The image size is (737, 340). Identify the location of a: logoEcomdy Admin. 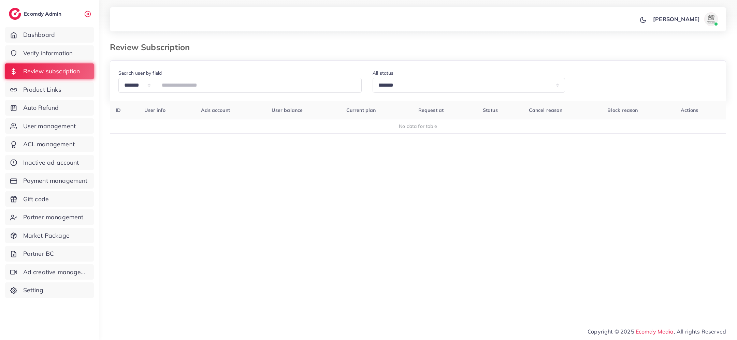
(36, 14).